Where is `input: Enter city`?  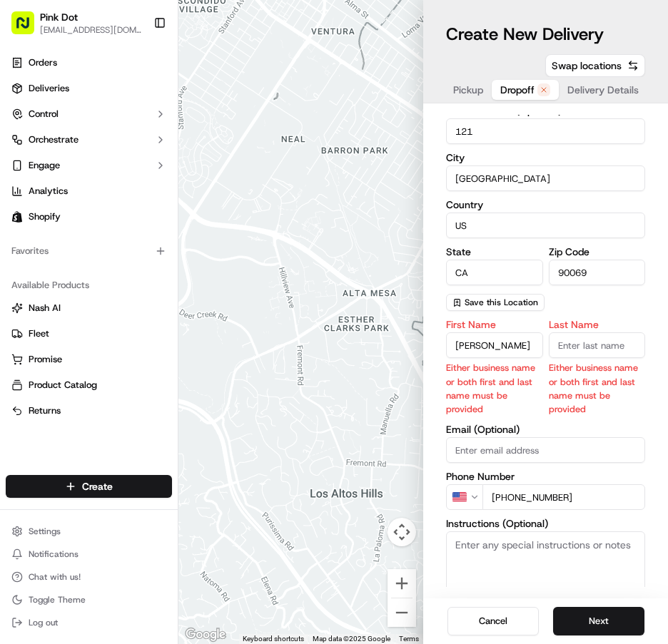 input: Enter city is located at coordinates (545, 178).